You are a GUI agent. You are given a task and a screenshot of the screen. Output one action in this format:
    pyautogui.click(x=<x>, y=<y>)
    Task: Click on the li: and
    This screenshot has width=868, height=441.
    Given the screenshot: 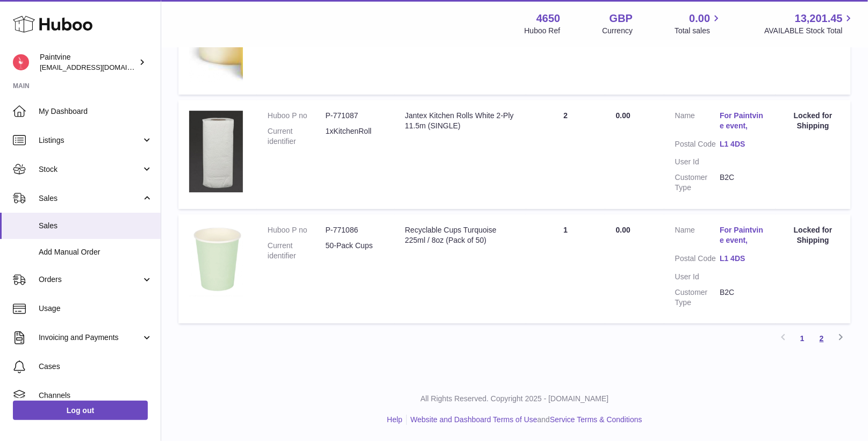 What is the action you would take?
    pyautogui.click(x=525, y=420)
    